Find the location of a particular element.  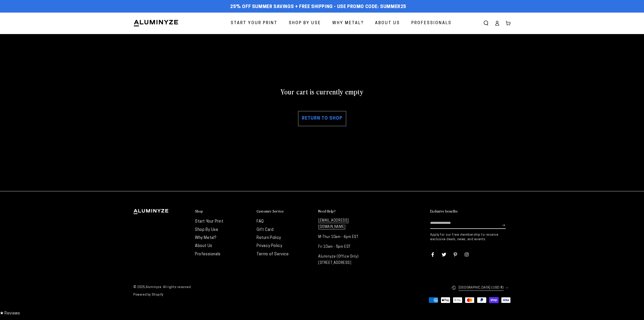

h2: Exclusive benefits is located at coordinates (444, 211).